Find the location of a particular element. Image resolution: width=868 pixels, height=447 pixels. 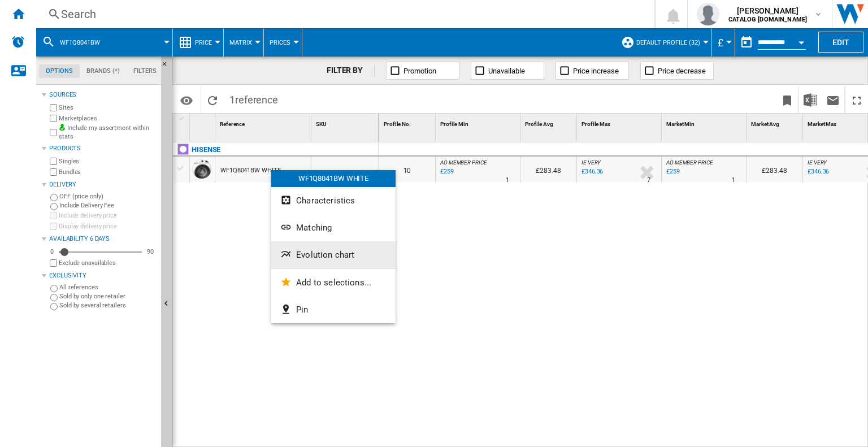

button: Pin... is located at coordinates (333, 309).